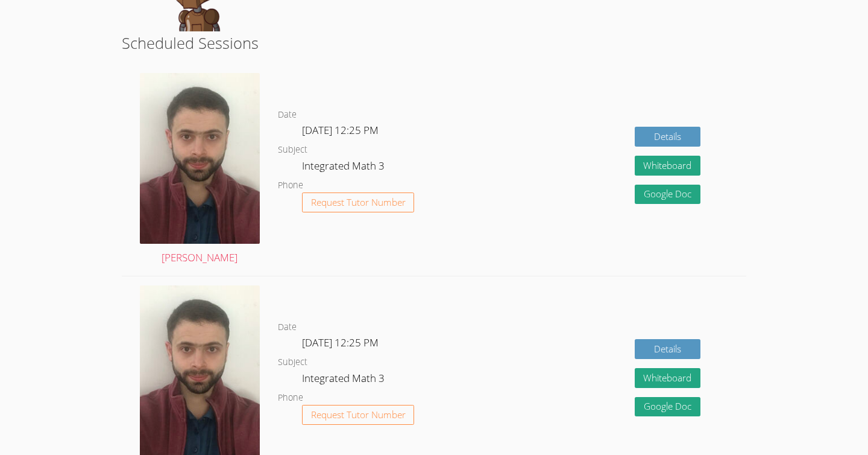 Image resolution: width=868 pixels, height=455 pixels. What do you see at coordinates (199, 158) in the screenshot?
I see `img: avatar.png` at bounding box center [199, 158].